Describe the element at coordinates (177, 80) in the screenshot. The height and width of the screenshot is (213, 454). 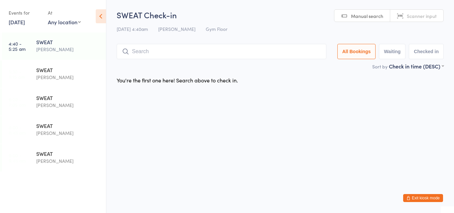
I see `div: You're the first one here! Search above to check in.` at that location.